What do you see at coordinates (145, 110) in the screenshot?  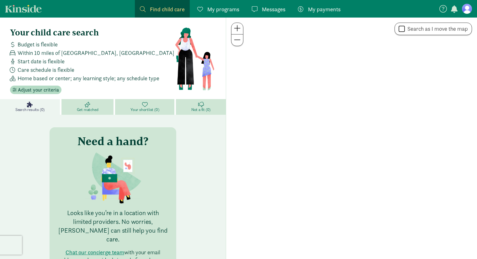 I see `span: Your shortlist (0)` at bounding box center [145, 110].